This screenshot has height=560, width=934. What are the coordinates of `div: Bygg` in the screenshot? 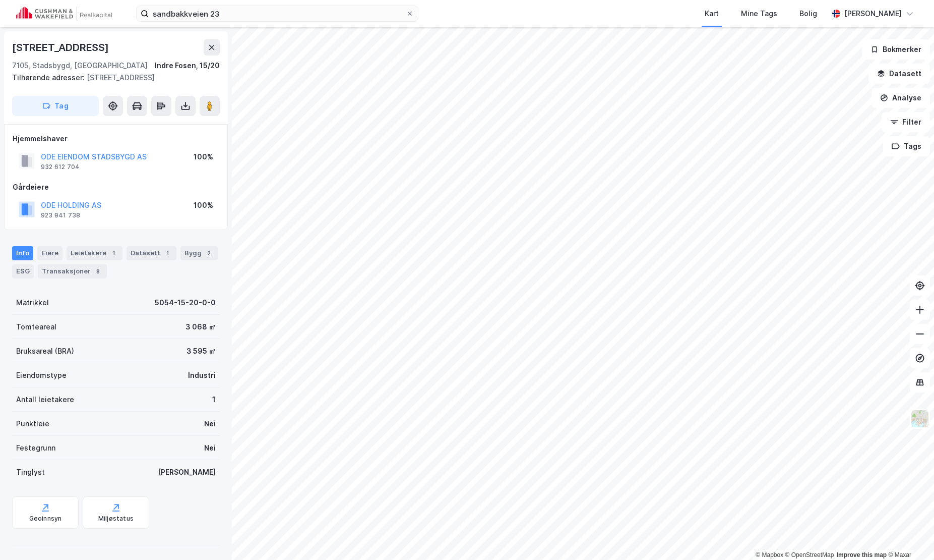 It's located at (199, 253).